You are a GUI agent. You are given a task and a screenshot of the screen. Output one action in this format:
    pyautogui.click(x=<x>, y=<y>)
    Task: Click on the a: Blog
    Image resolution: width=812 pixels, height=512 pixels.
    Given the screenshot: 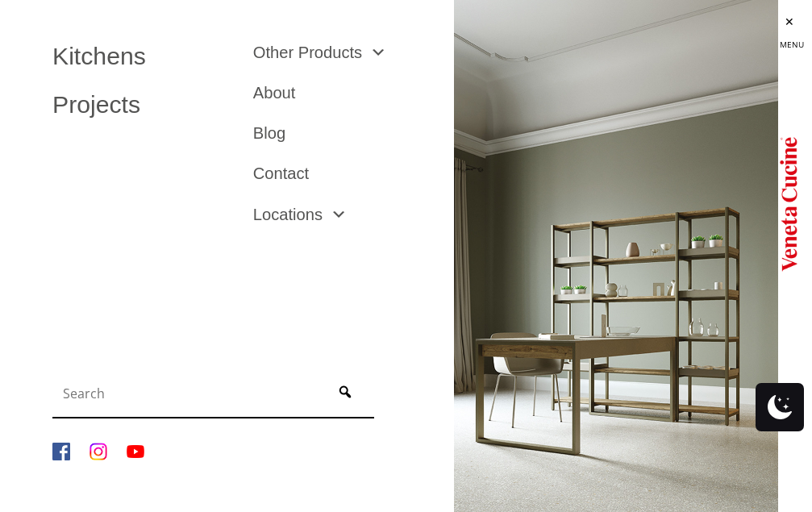 What is the action you would take?
    pyautogui.click(x=341, y=133)
    